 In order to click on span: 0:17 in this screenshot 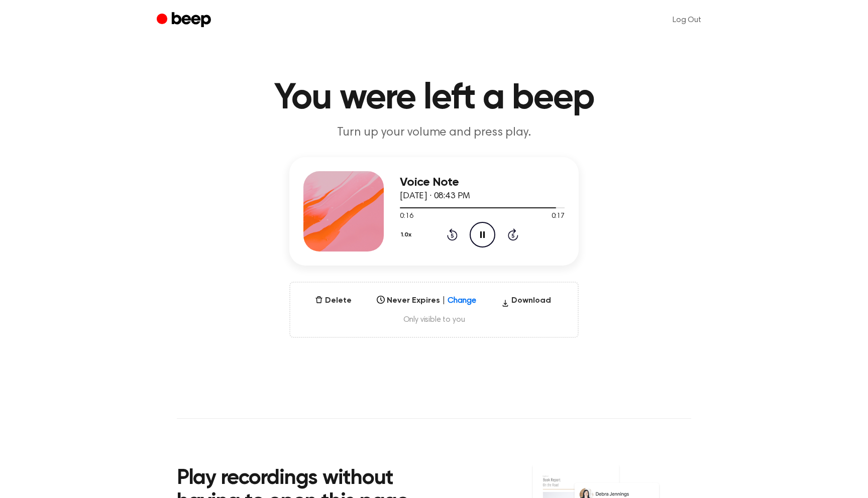, I will do `click(558, 216)`.